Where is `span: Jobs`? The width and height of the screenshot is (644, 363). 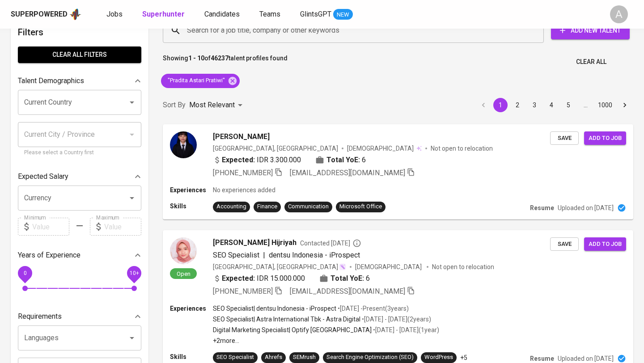 span: Jobs is located at coordinates (114, 14).